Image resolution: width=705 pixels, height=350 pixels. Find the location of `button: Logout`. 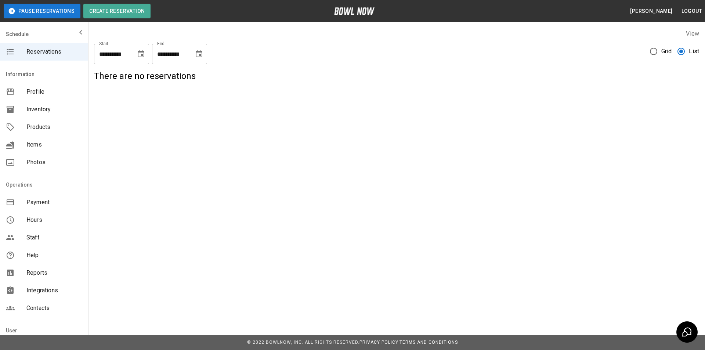

button: Logout is located at coordinates (691, 11).